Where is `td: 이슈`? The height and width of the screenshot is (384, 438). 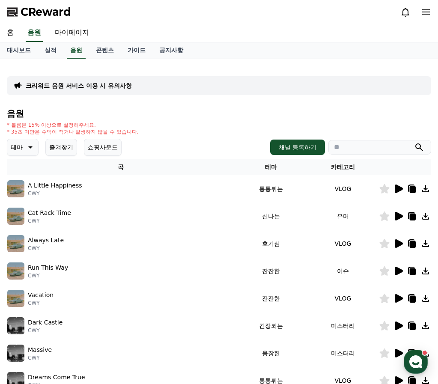 td: 이슈 is located at coordinates (343, 271).